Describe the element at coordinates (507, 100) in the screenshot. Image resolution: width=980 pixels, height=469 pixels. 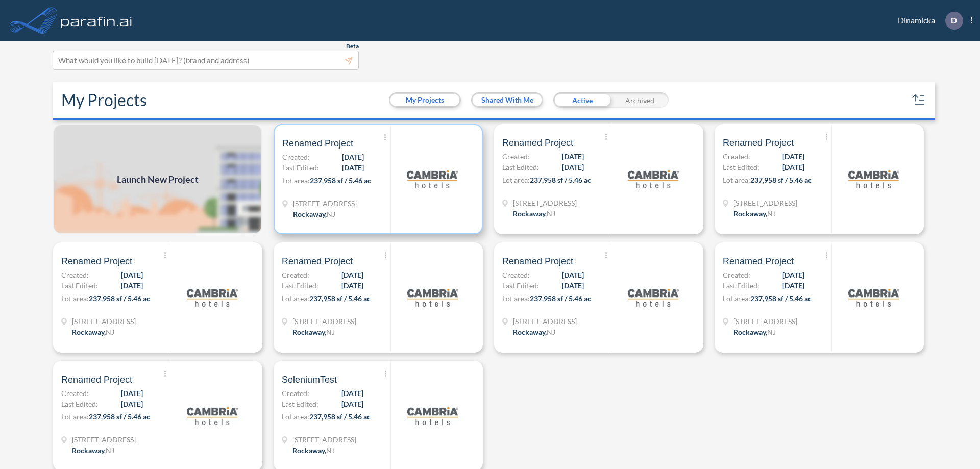
I see `button: Shared With Me` at that location.